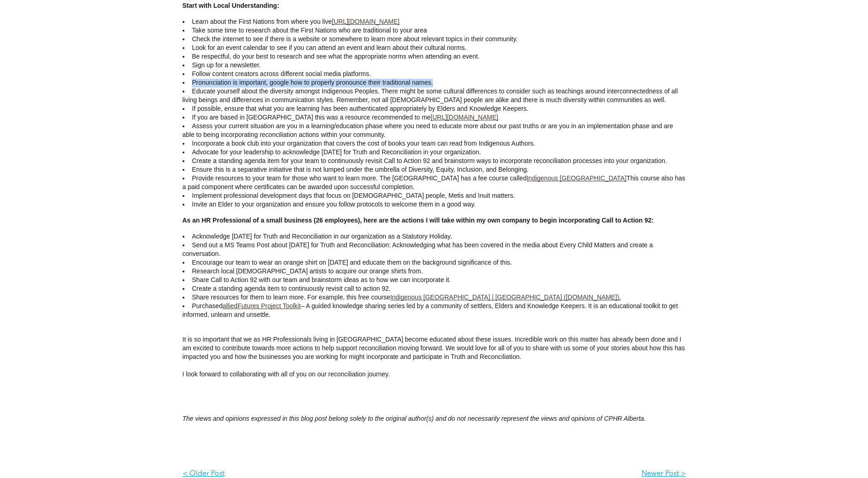 The image size is (868, 478). What do you see at coordinates (226, 65) in the screenshot?
I see `span: Sign up for a newsletter.` at bounding box center [226, 65].